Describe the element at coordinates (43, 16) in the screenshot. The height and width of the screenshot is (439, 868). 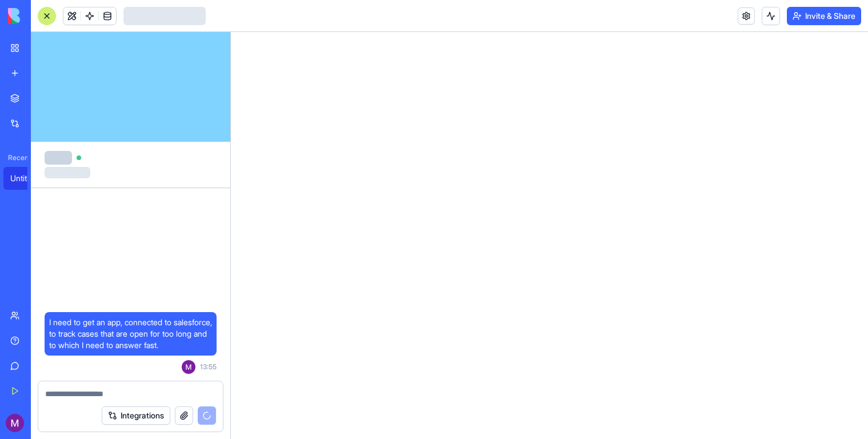
I see `img: logo` at that location.